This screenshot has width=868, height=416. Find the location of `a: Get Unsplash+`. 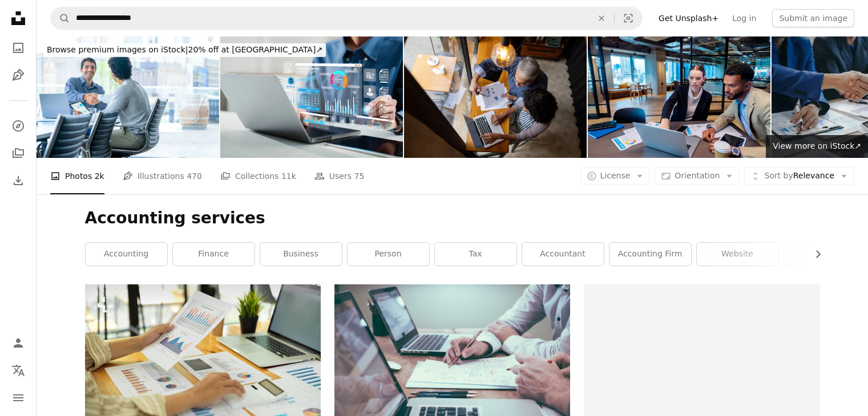

a: Get Unsplash+ is located at coordinates (688, 18).